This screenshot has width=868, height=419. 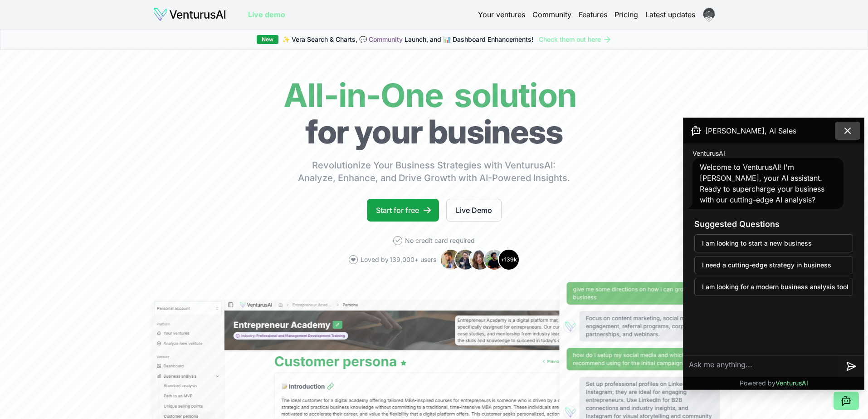 What do you see at coordinates (709, 15) in the screenshot?
I see `img: ACg8ocKMXEbDklY7jvPiXzdw1j1LEd-nhHCNtd-NUNbFOwy_Ke9lpw8=s96-c` at bounding box center [709, 15].